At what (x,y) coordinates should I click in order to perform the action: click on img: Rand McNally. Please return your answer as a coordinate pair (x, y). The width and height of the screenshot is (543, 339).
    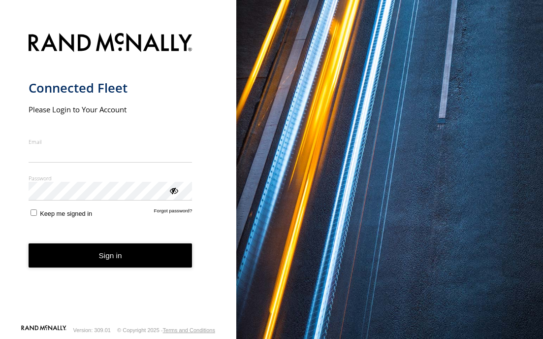
    Looking at the image, I should click on (110, 43).